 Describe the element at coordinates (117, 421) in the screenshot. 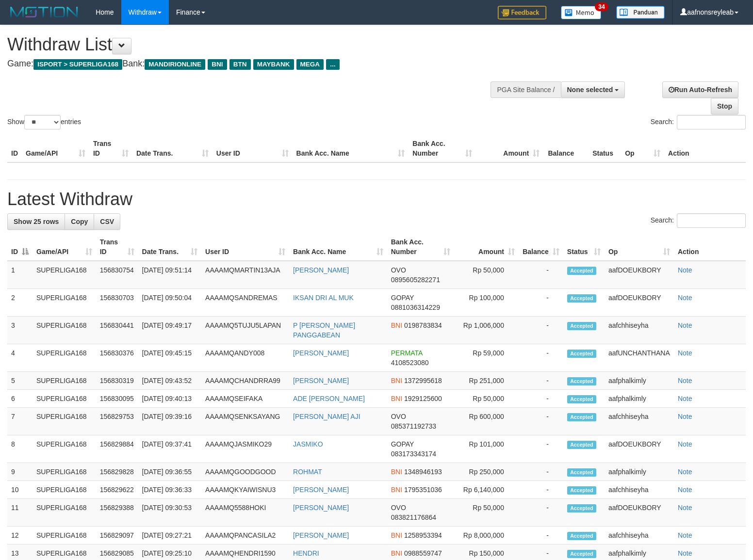

I see `td: 156829753` at that location.